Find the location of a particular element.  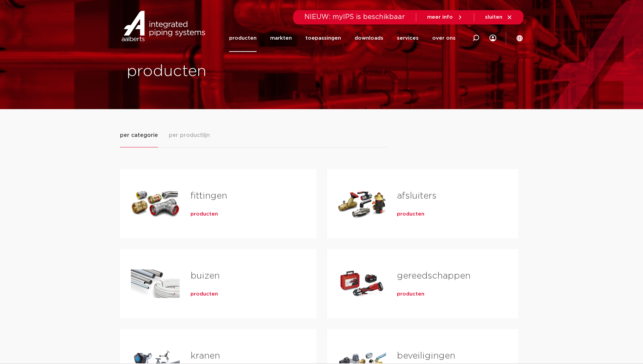

a: sluiten is located at coordinates (499, 17).